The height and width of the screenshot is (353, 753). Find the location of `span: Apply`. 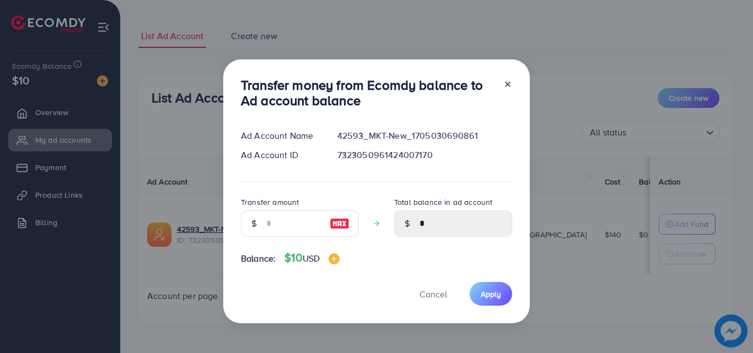

span: Apply is located at coordinates (491, 294).